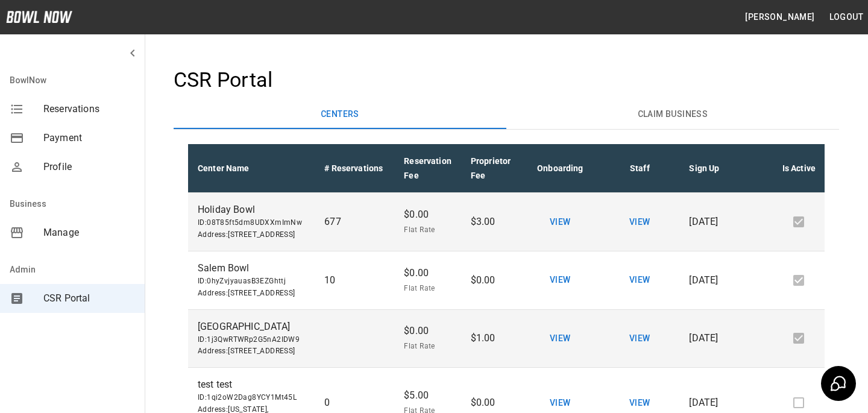  I want to click on th: # Reservations, so click(355, 168).